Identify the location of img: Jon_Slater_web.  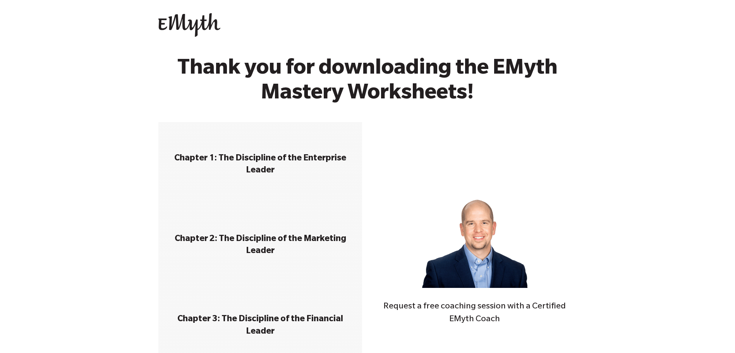
(475, 235).